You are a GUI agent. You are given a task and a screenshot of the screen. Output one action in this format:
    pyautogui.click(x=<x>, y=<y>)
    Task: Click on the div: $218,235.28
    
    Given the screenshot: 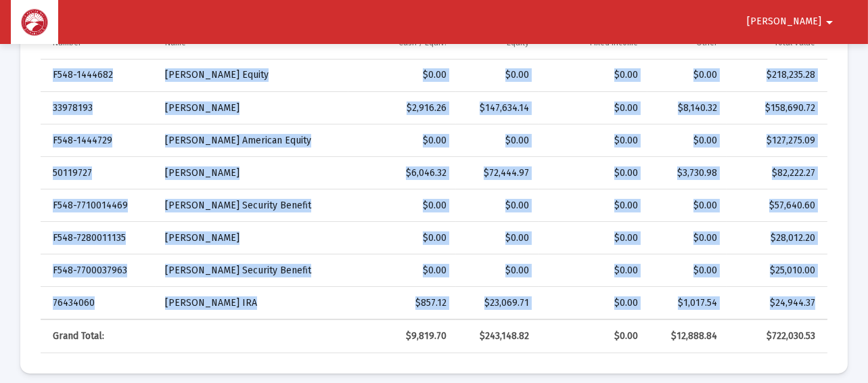 What is the action you would take?
    pyautogui.click(x=776, y=75)
    